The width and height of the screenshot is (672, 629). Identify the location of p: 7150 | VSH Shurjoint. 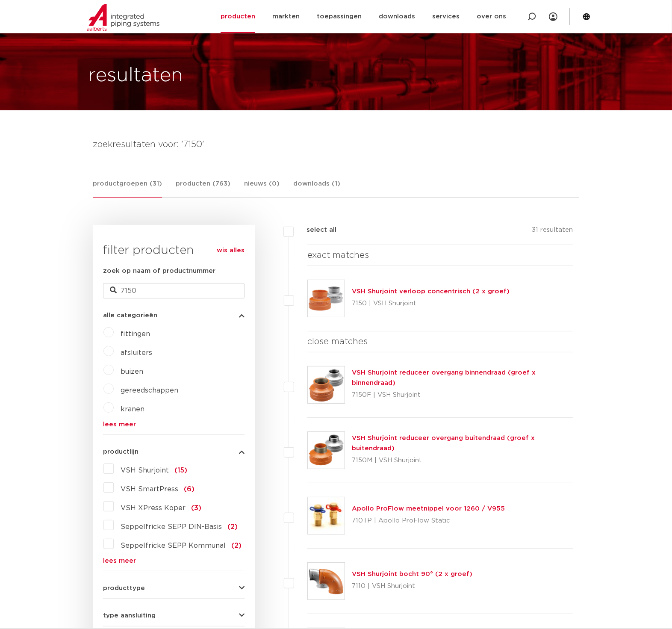
(431, 303).